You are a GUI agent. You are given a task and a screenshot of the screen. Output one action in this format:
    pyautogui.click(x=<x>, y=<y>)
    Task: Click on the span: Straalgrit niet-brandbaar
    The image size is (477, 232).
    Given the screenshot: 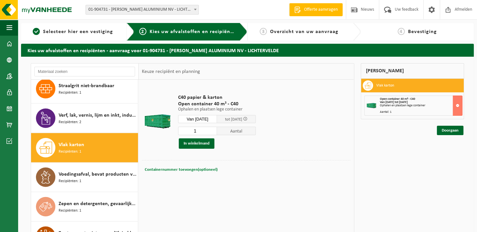 What is the action you would take?
    pyautogui.click(x=86, y=86)
    